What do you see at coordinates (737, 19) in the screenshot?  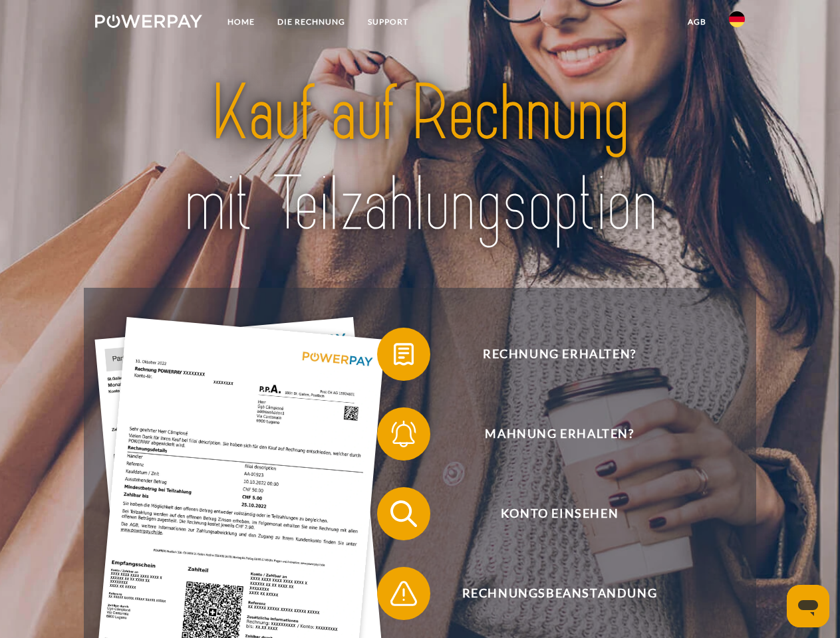 I see `img: de` at bounding box center [737, 19].